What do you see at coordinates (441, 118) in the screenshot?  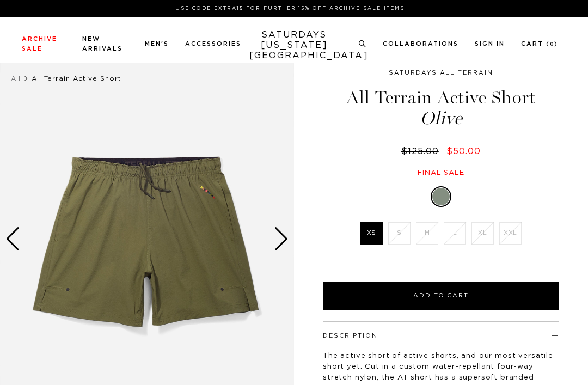 I see `span: Olive` at bounding box center [441, 118].